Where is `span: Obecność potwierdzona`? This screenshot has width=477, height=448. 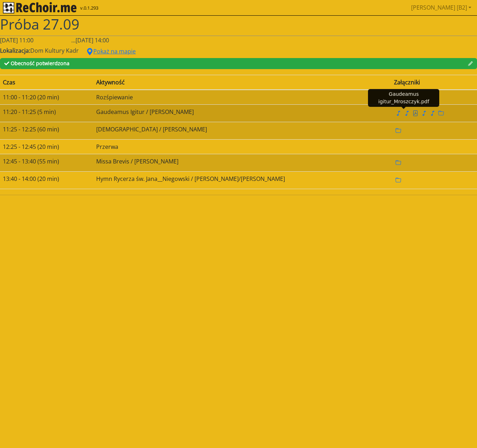 span: Obecność potwierdzona is located at coordinates (40, 63).